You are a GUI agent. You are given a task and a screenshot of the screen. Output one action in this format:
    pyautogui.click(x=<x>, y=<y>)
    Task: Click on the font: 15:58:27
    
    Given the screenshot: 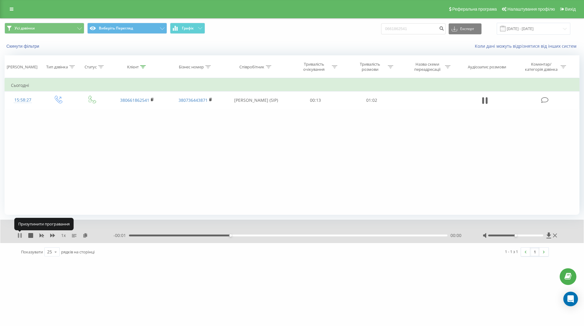 What is the action you would take?
    pyautogui.click(x=23, y=100)
    